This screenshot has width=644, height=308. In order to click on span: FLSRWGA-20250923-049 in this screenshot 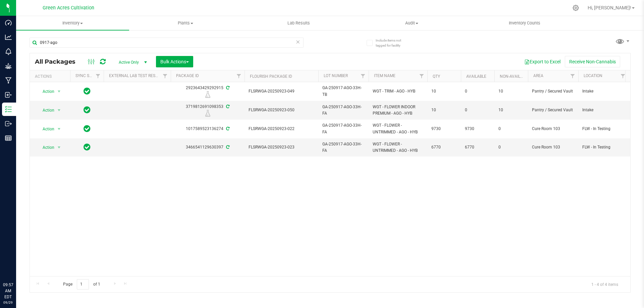, I will do `click(281, 91)`.